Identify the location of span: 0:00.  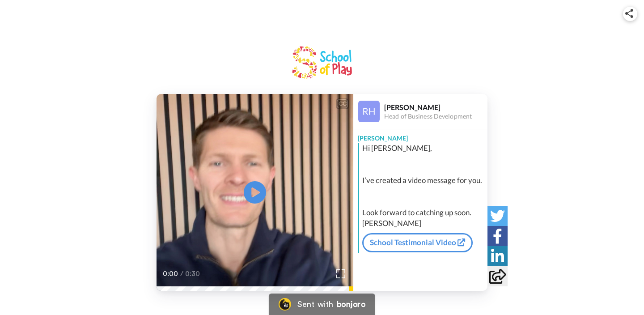
(170, 274).